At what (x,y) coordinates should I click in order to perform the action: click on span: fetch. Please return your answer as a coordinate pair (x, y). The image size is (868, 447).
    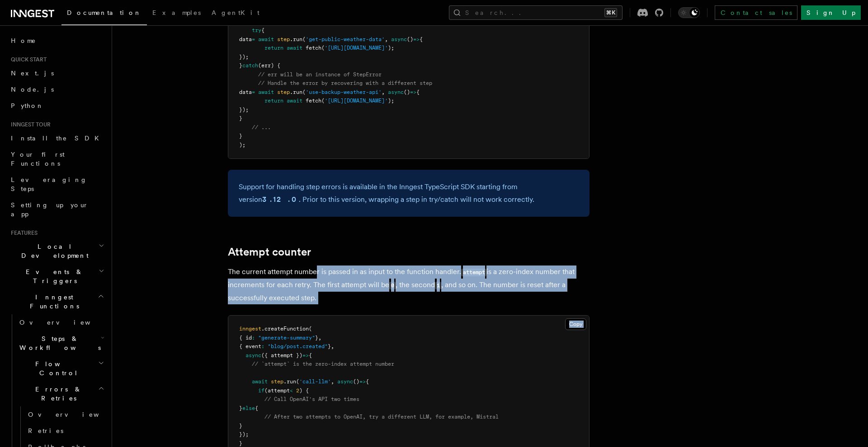
    Looking at the image, I should click on (313, 48).